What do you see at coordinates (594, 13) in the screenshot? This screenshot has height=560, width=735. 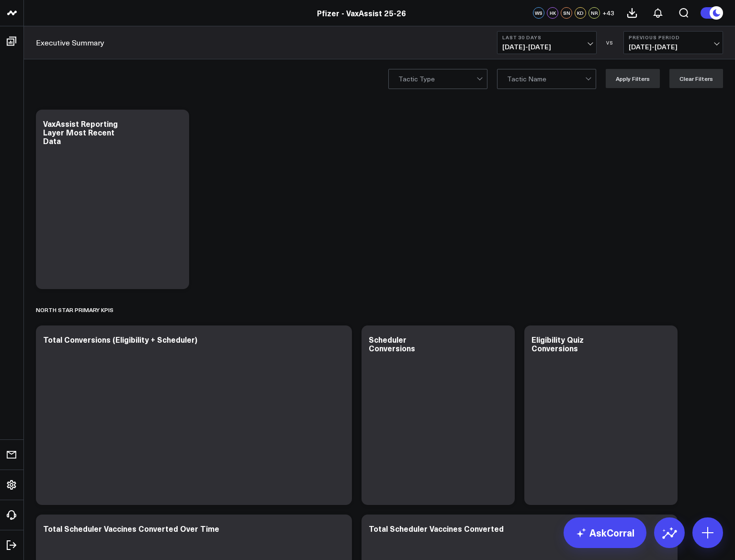 I see `div: NR` at bounding box center [594, 13].